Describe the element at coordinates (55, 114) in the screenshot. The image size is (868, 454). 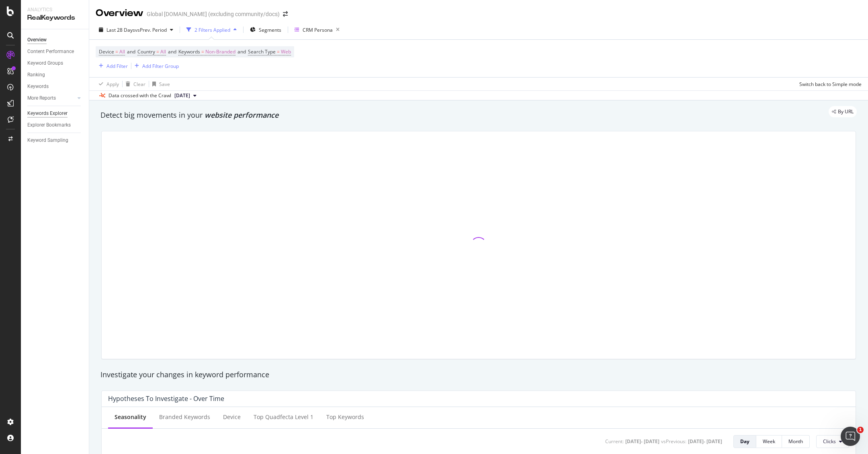
I see `a: Keywords Explorer` at that location.